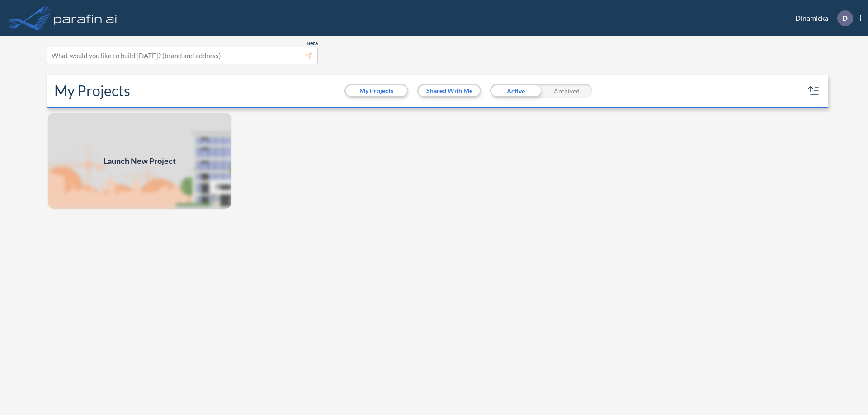 The width and height of the screenshot is (868, 415). What do you see at coordinates (376, 91) in the screenshot?
I see `button: My Projects` at bounding box center [376, 91].